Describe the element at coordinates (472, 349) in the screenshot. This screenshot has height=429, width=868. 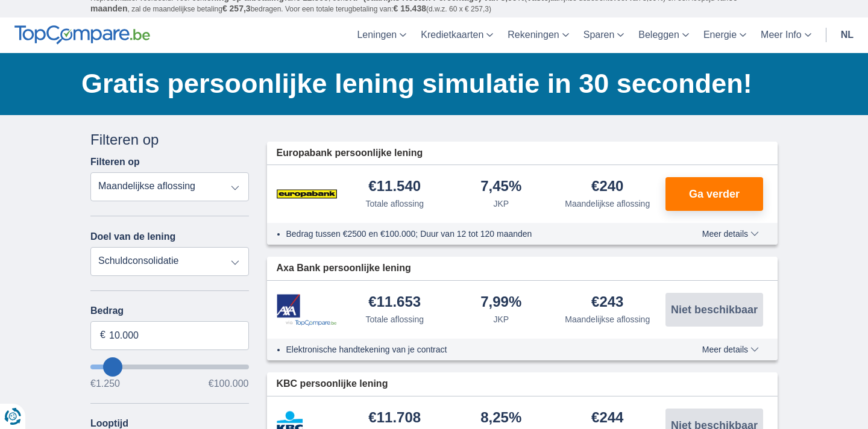
I see `li: Elektronische handtekening van je contract` at that location.